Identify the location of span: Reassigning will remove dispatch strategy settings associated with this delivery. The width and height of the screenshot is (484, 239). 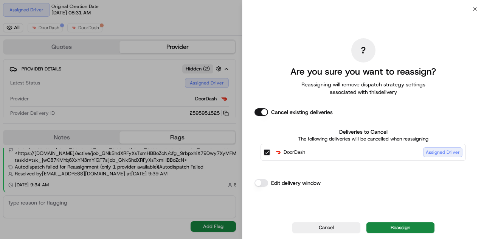
(364, 88).